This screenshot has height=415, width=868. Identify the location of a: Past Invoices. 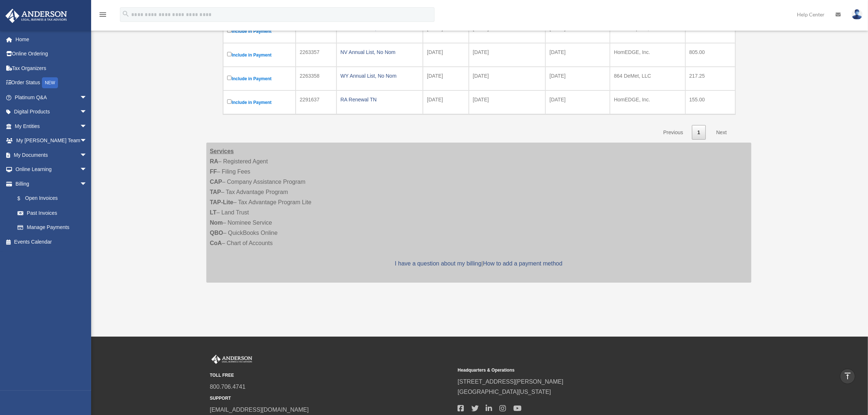
(52, 213).